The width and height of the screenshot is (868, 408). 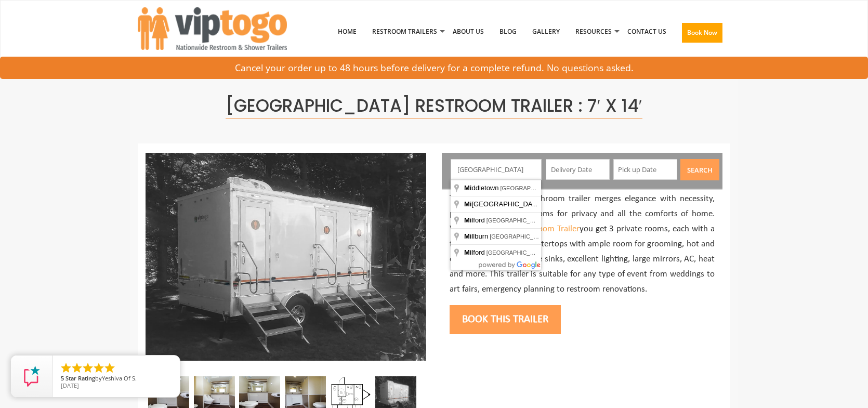 I want to click on a: About Us, so click(x=468, y=32).